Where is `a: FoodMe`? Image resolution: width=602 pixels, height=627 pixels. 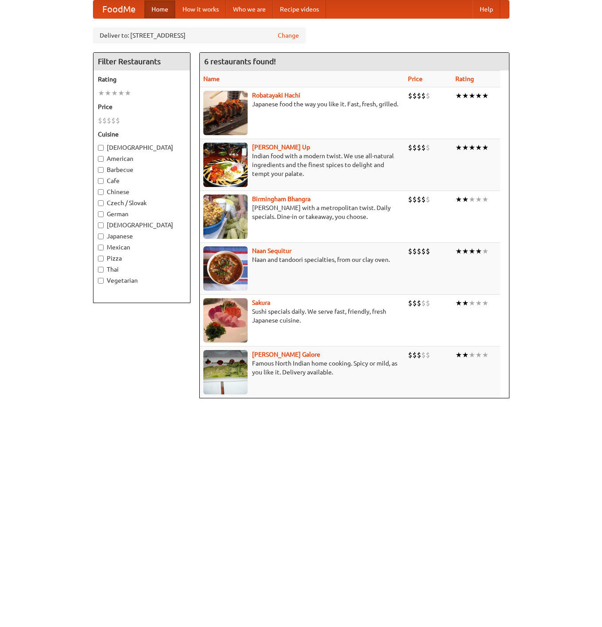 a: FoodMe is located at coordinates (119, 9).